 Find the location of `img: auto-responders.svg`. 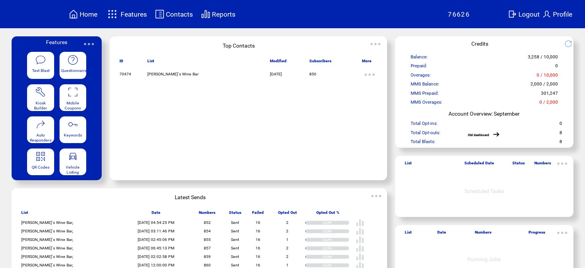

img: auto-responders.svg is located at coordinates (41, 124).